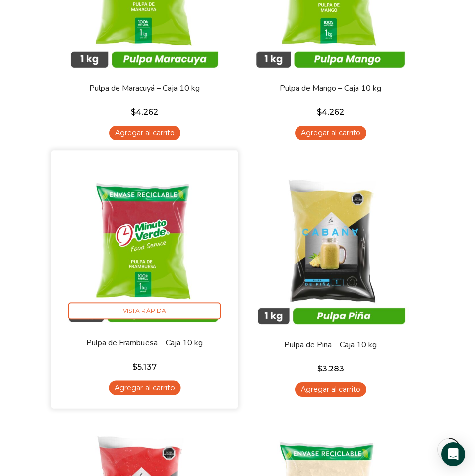 The image size is (475, 476). I want to click on a: Pulpa de Mango – Caja 10 kg, so click(330, 88).